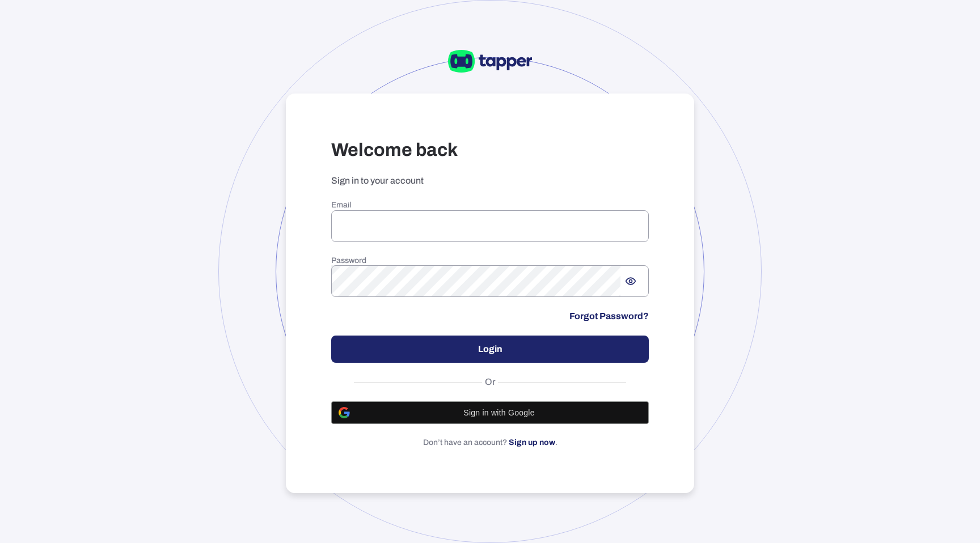  I want to click on h6: Password, so click(490, 261).